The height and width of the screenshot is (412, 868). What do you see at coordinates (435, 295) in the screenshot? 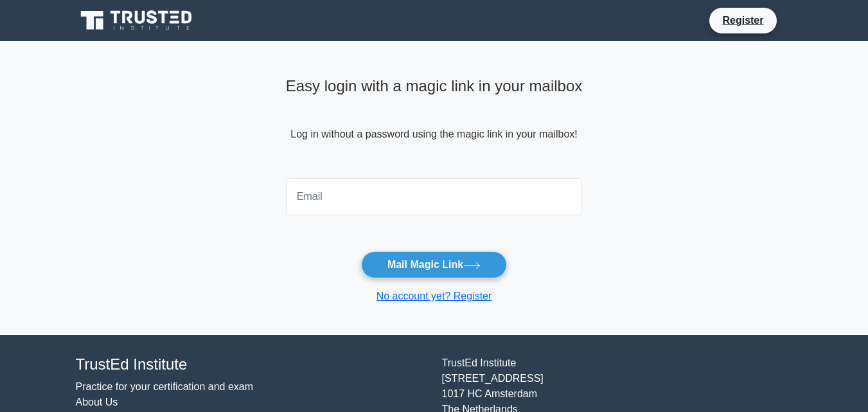
I see `a: No account yet? Register` at bounding box center [435, 295].